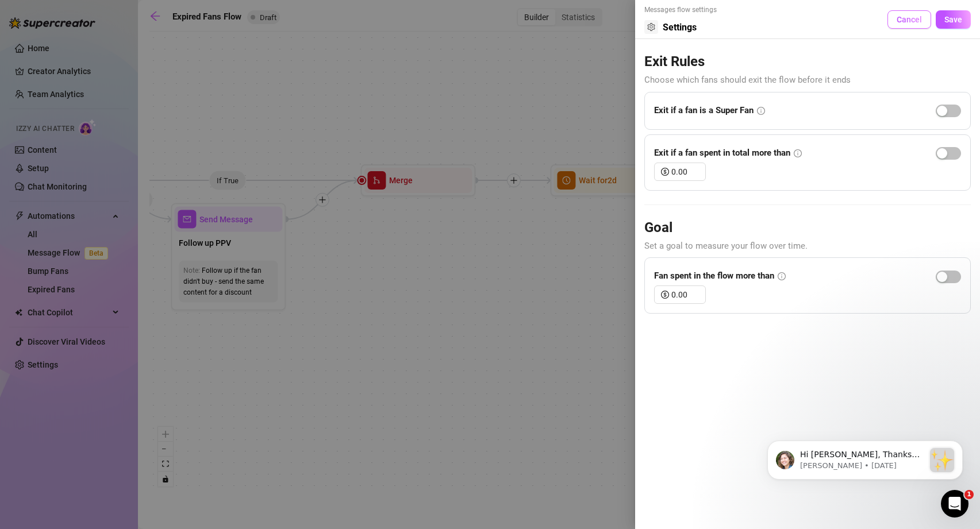  What do you see at coordinates (726, 246) in the screenshot?
I see `span: Set a goal to measure your flow over time.` at bounding box center [726, 246].